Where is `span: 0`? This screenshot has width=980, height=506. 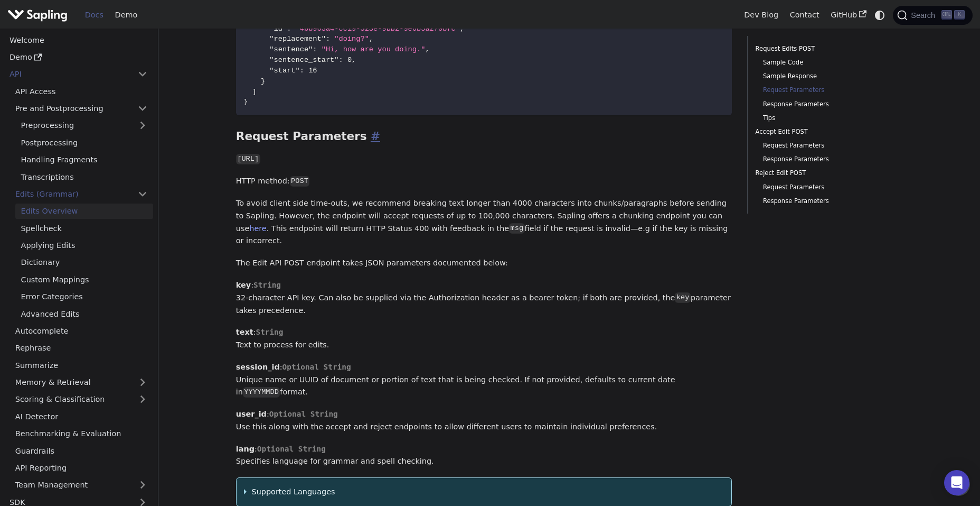
span: 0 is located at coordinates (349, 60).